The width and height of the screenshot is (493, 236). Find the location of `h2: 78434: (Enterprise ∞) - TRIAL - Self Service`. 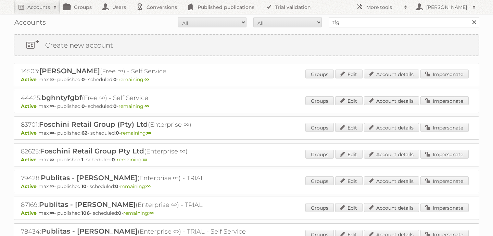

h2: 78434: (Enterprise ∞) - TRIAL - Self Service is located at coordinates (141, 232).